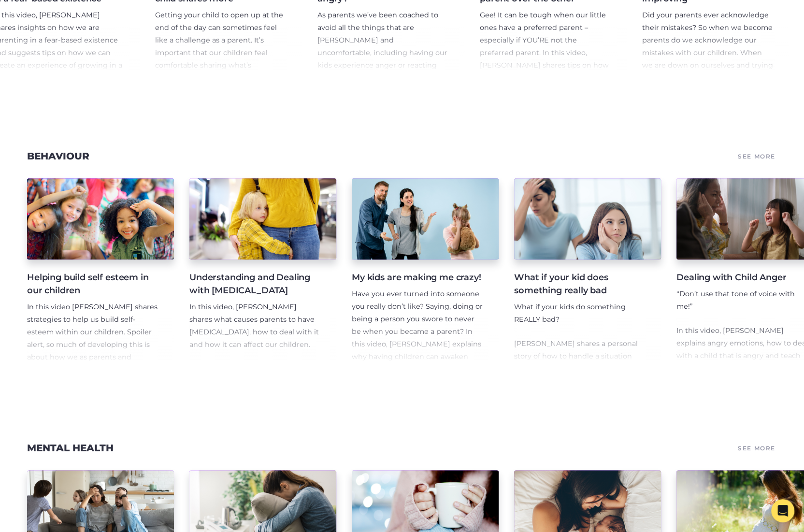  What do you see at coordinates (417, 344) in the screenshot?
I see `p: Have you ever turned into someone you really don’t like? Saying, doing or being a person you swor...` at bounding box center [417, 344].